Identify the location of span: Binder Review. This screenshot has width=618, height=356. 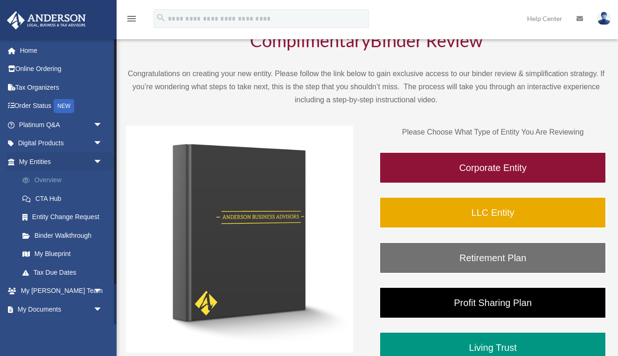
(427, 40).